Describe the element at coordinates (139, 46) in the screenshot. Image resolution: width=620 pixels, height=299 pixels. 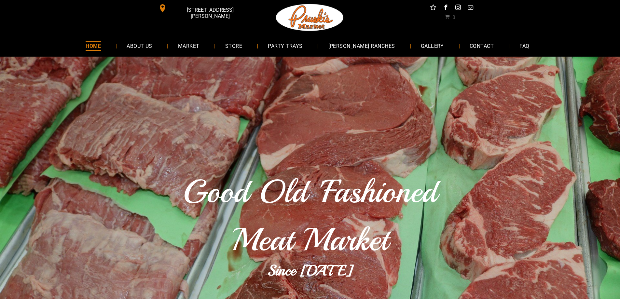
I see `a: ABOUT US` at that location.